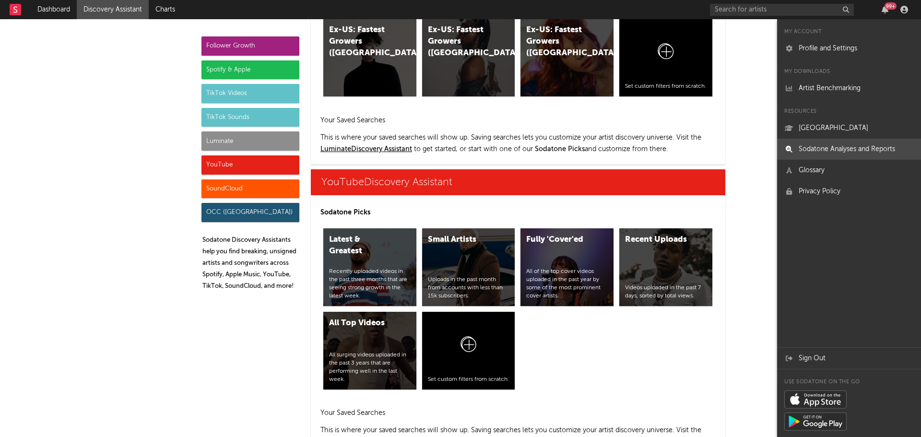 This screenshot has width=921, height=437. Describe the element at coordinates (251, 263) in the screenshot. I see `p: Sodatone Discovery Assistants help you find breaking, unsigned artists and songwriters across Spo...` at that location.